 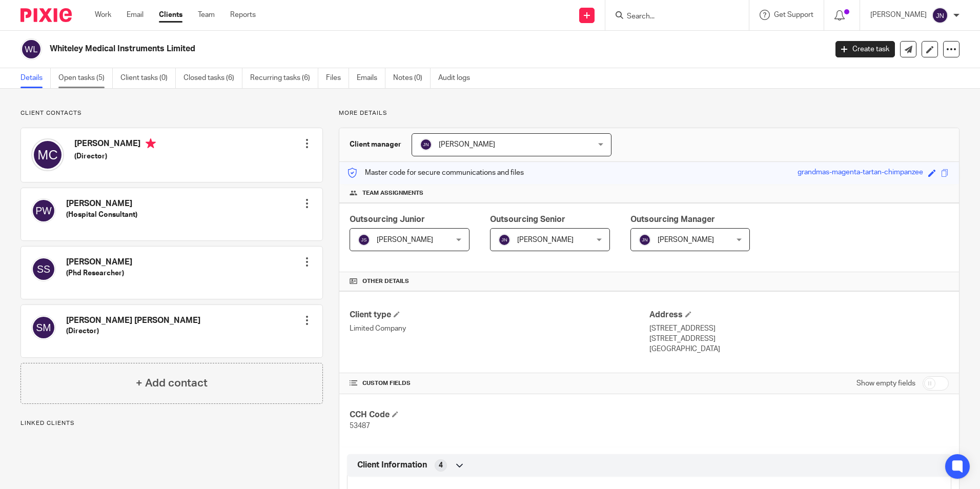 I want to click on h5: (Hospital Consultant), so click(x=101, y=215).